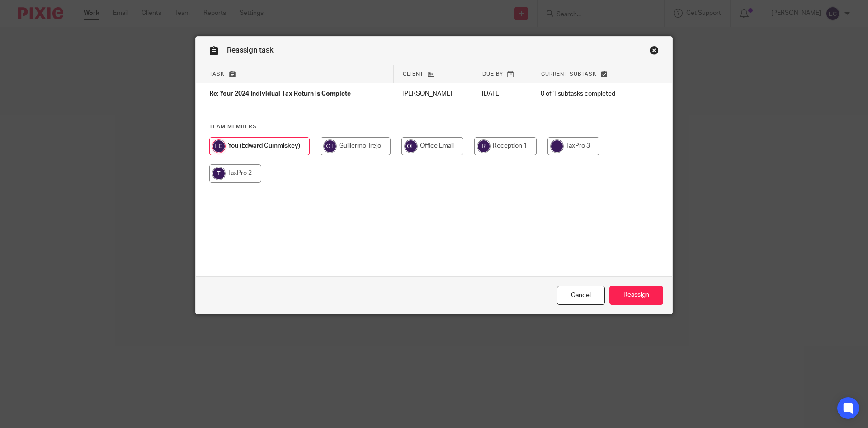 The height and width of the screenshot is (428, 868). Describe the element at coordinates (586, 94) in the screenshot. I see `td: 0 of 1 subtasks completed` at that location.